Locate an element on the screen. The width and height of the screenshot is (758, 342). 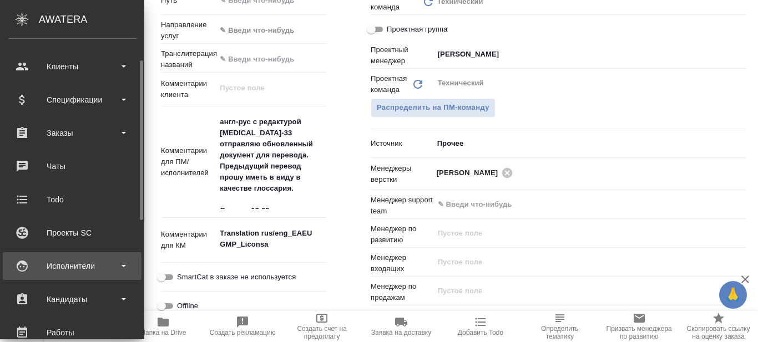
span: Призвать менеджера по развитию is located at coordinates (639, 333).